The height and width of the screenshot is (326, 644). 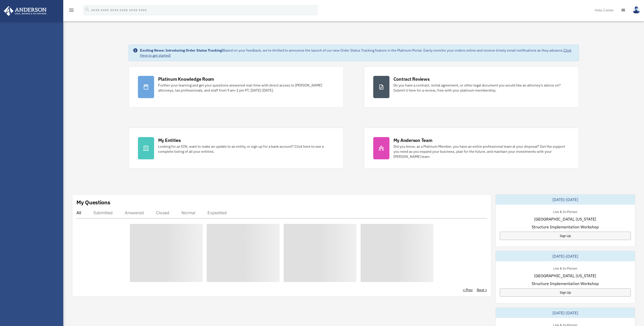 What do you see at coordinates (79, 213) in the screenshot?
I see `div: All` at bounding box center [79, 213].